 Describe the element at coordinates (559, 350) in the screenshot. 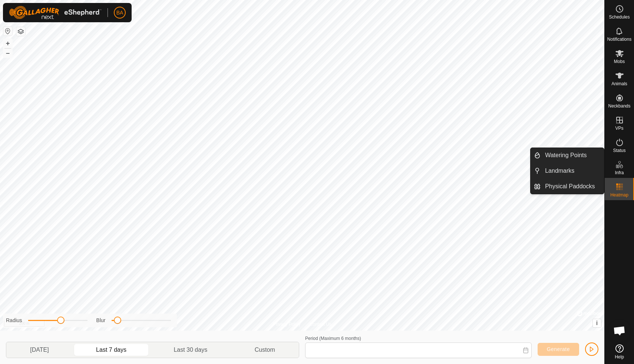

I see `span: Generate` at that location.